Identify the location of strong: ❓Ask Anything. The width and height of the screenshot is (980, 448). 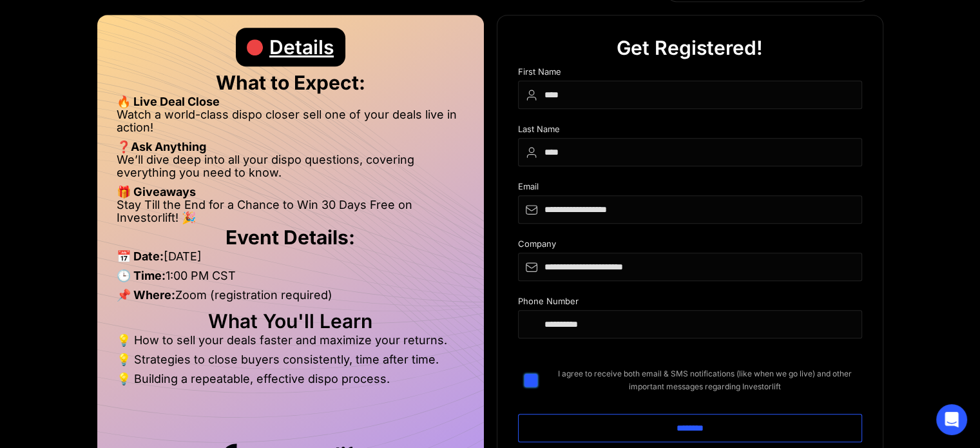
(161, 146).